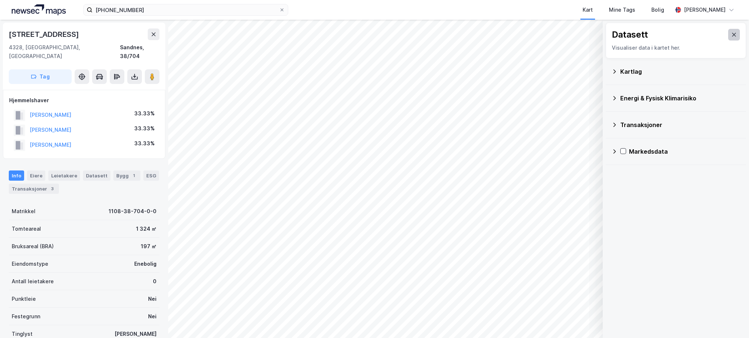  What do you see at coordinates (26, 229) in the screenshot?
I see `div: Tomteareal` at bounding box center [26, 229].